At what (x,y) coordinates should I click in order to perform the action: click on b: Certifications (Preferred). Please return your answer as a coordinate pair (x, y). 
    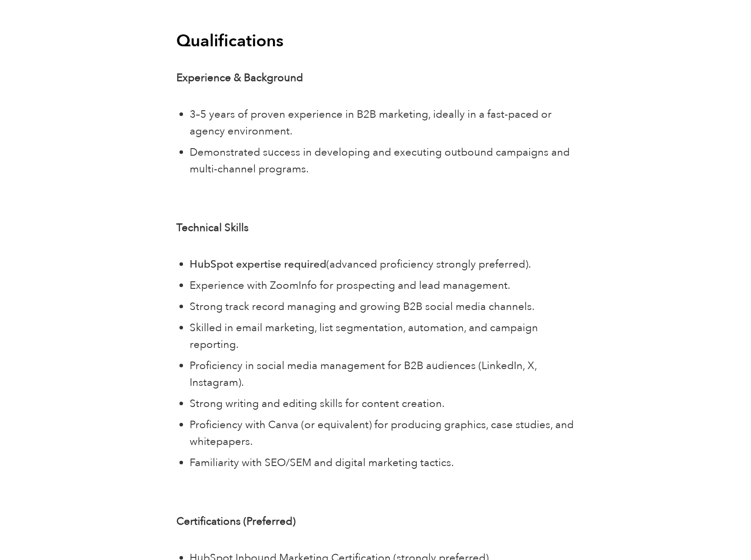
    Looking at the image, I should click on (236, 521).